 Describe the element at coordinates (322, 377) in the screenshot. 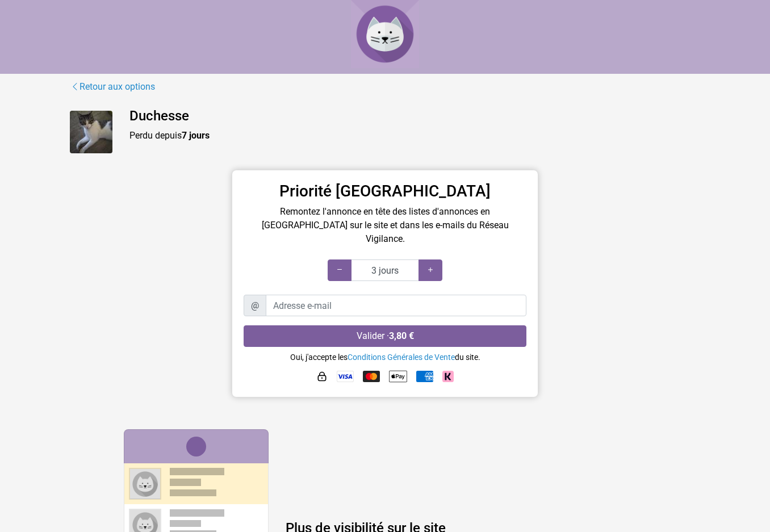

I see `img: HTTPS : paiement sécurisé` at that location.